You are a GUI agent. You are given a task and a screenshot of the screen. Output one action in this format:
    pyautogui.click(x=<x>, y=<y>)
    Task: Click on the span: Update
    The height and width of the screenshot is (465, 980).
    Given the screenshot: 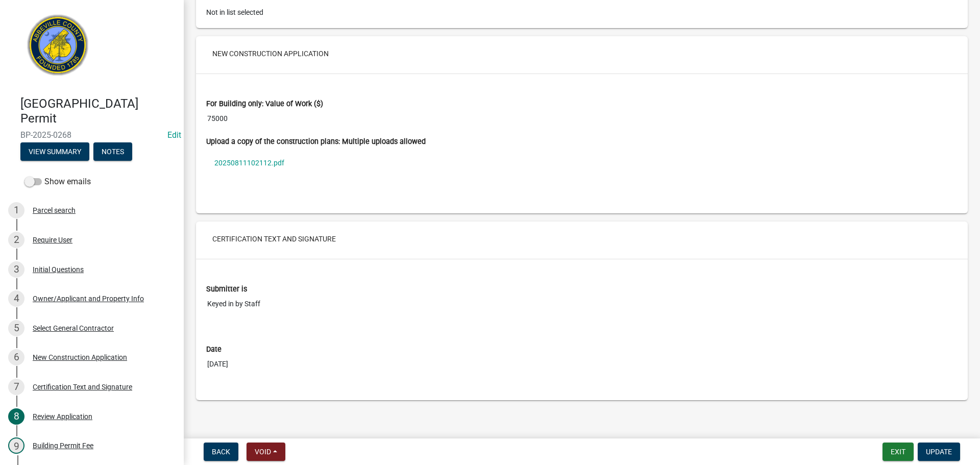 What is the action you would take?
    pyautogui.click(x=939, y=452)
    